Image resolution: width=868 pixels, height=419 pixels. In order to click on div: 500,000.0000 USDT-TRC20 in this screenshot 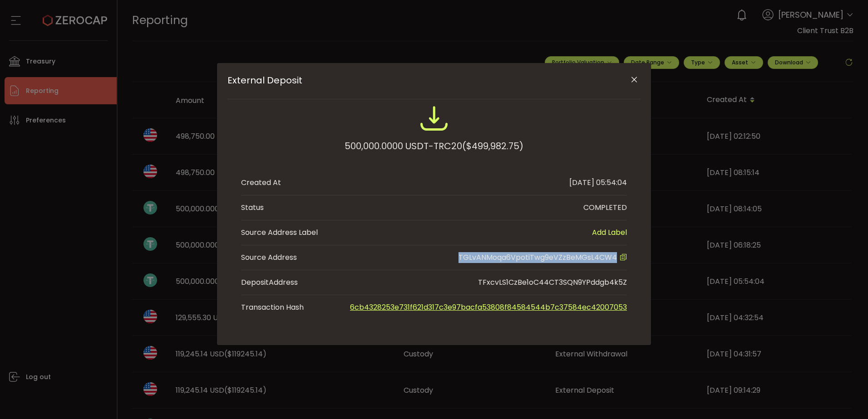, I will do `click(434, 146)`.